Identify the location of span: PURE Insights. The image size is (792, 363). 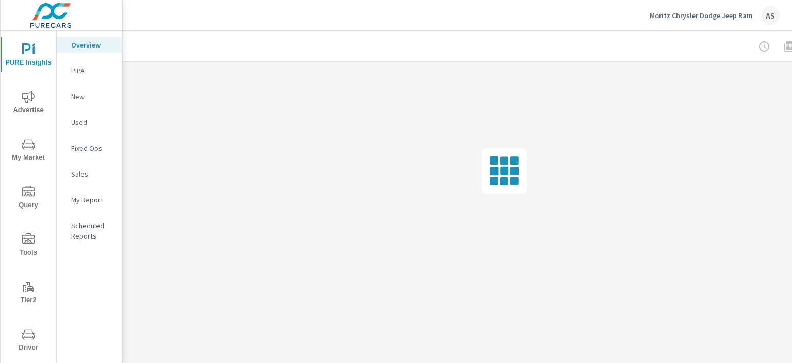
(28, 56).